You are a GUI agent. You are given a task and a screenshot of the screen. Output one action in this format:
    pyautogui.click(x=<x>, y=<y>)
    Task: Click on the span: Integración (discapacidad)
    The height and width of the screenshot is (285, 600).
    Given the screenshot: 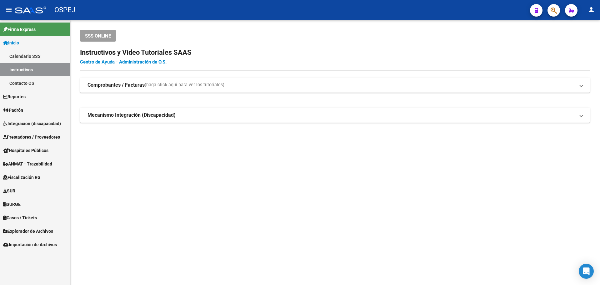 What is the action you would take?
    pyautogui.click(x=32, y=123)
    